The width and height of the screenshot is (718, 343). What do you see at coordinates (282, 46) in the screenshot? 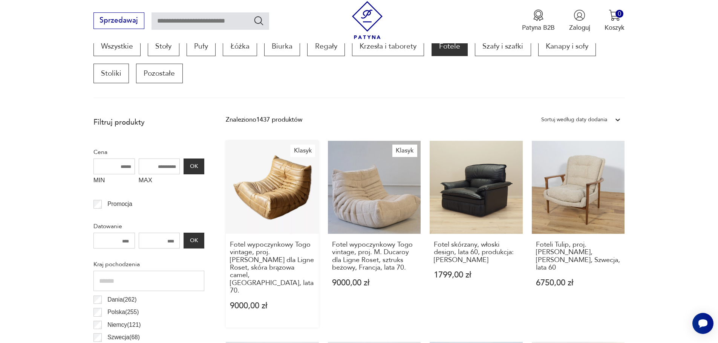
I see `p: Biurka` at bounding box center [282, 46].